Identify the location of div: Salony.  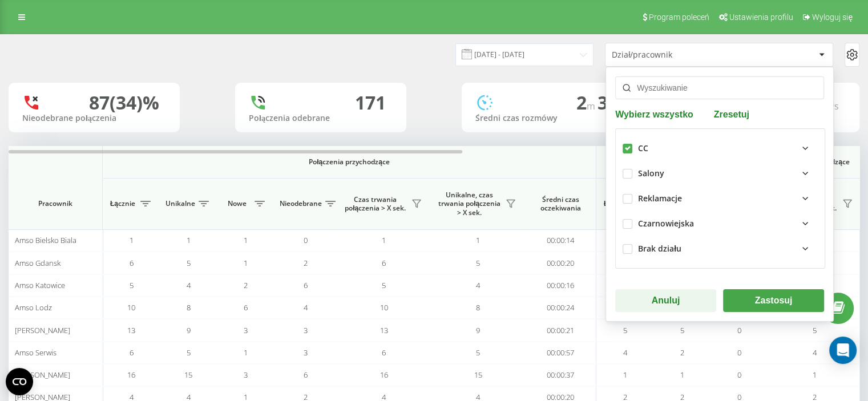
(651, 173).